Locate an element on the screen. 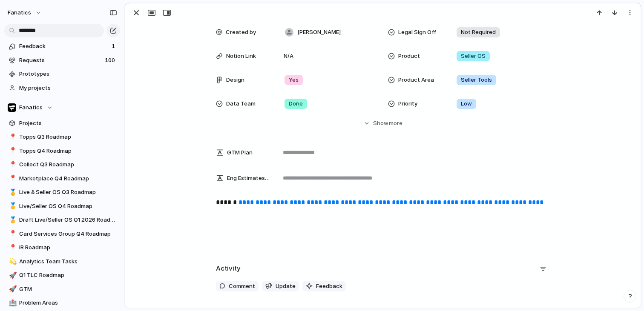  span: more is located at coordinates (396, 124).